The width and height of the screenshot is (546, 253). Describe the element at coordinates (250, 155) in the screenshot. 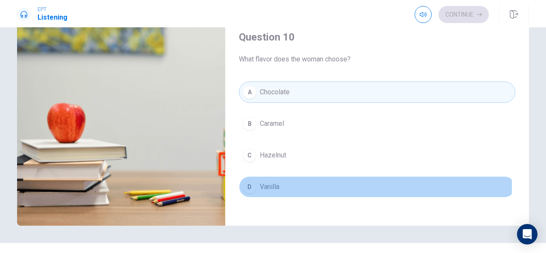

I see `div: C` at that location.